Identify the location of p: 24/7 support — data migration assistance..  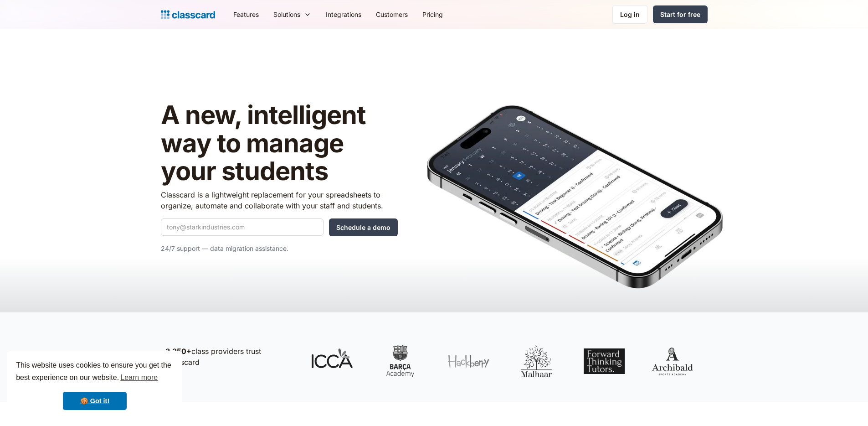
(279, 248).